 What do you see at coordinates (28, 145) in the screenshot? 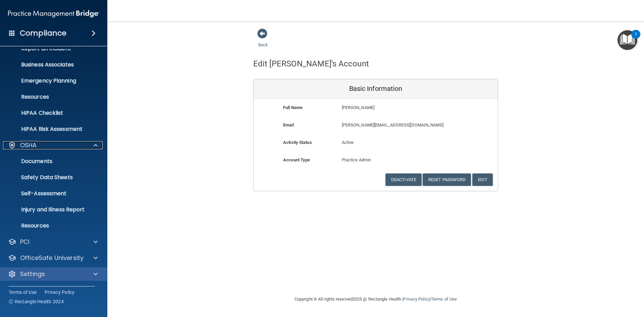
I see `p: OSHA` at bounding box center [28, 145].